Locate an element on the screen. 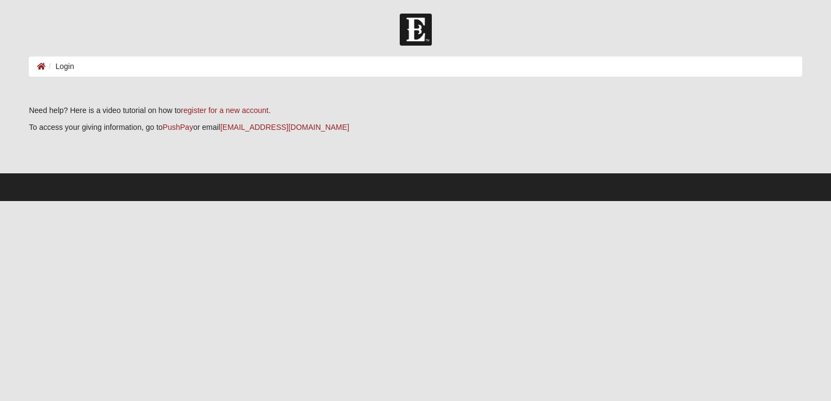 The width and height of the screenshot is (831, 401). a: PushPay is located at coordinates (178, 127).